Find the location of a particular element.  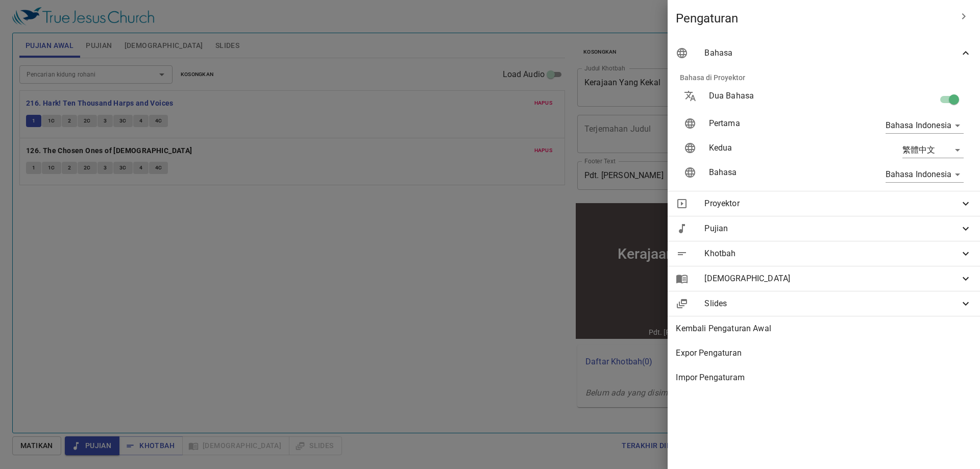

div: Kembali Pengaturan Awal is located at coordinates (824, 329).